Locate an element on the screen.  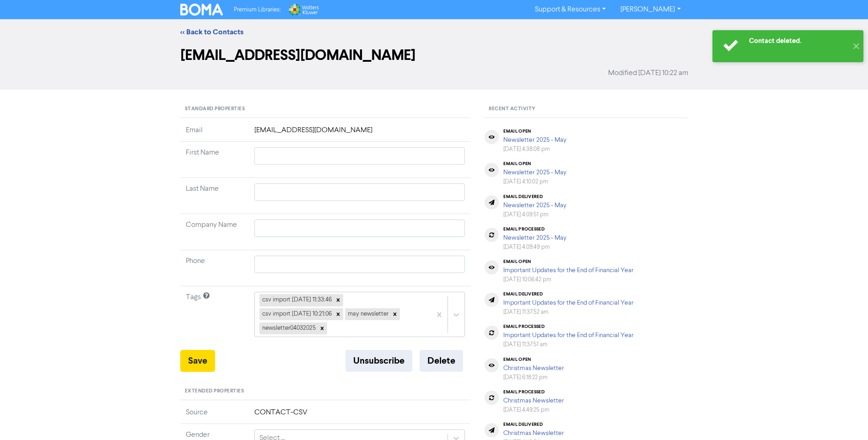
img: BOMA Logo is located at coordinates (202, 10).